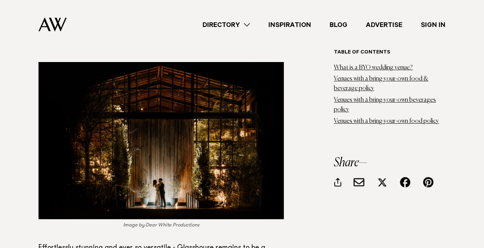 The height and width of the screenshot is (248, 484). I want to click on a: Advertise, so click(384, 25).